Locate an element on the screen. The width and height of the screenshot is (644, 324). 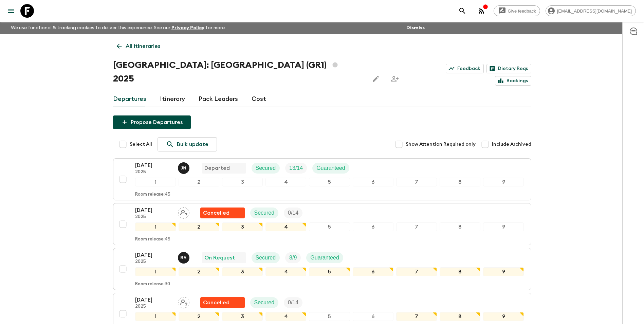
a: All itineraries is located at coordinates (139, 46).